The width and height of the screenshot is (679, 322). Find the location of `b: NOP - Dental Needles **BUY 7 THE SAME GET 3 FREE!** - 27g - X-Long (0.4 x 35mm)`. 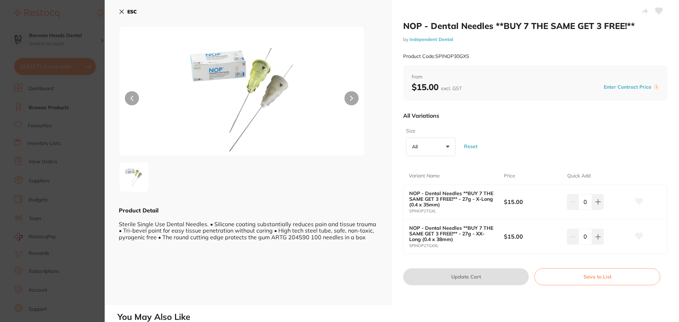

b: NOP - Dental Needles **BUY 7 THE SAME GET 3 FREE!** - 27g - X-Long (0.4 x 35mm) is located at coordinates (452, 199).